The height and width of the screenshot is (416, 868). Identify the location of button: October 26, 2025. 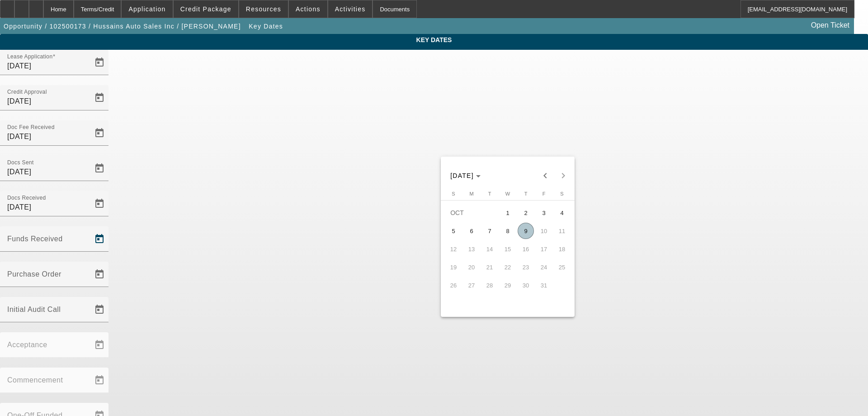
(454, 285).